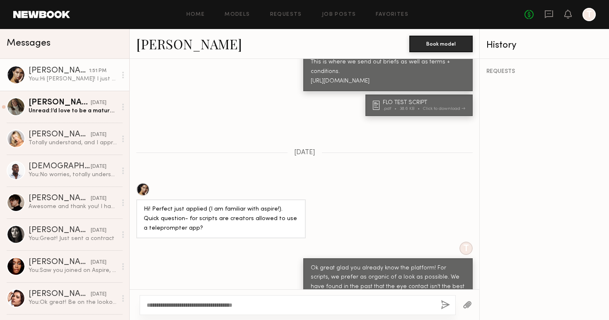 This screenshot has width=609, height=320. Describe the element at coordinates (29, 43) in the screenshot. I see `span: Messages` at that location.